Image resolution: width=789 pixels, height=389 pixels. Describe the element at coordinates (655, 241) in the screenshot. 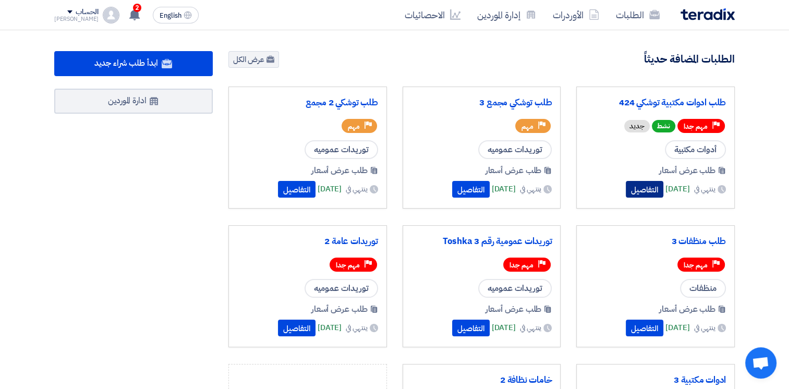

I see `a: طلب منظفات 3` at that location.